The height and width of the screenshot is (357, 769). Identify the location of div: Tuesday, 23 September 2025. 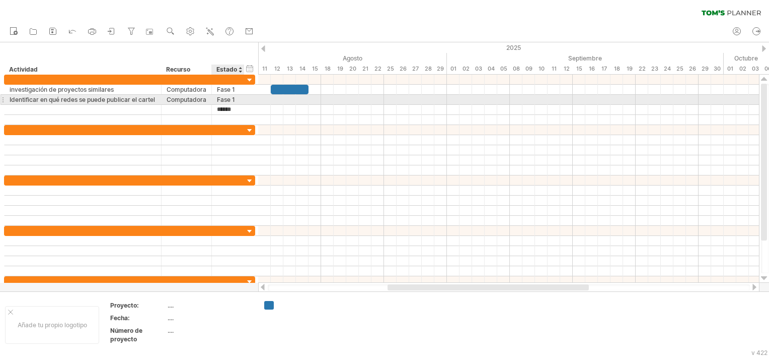
(655, 68).